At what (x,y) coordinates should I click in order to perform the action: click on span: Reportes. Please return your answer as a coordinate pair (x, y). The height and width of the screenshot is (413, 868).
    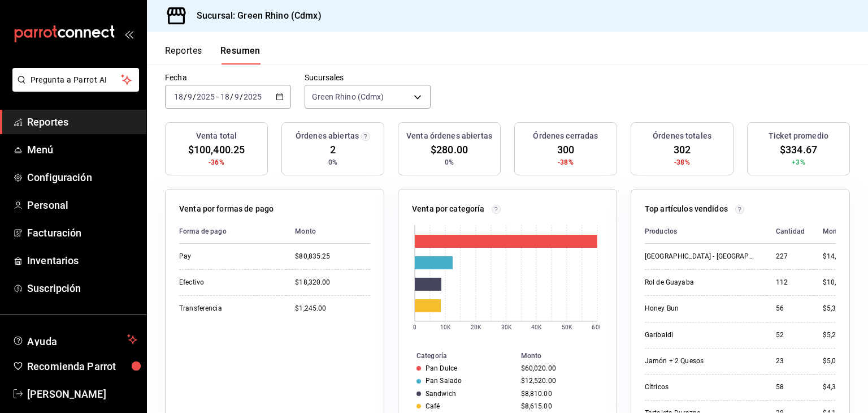
    Looking at the image, I should click on (82, 121).